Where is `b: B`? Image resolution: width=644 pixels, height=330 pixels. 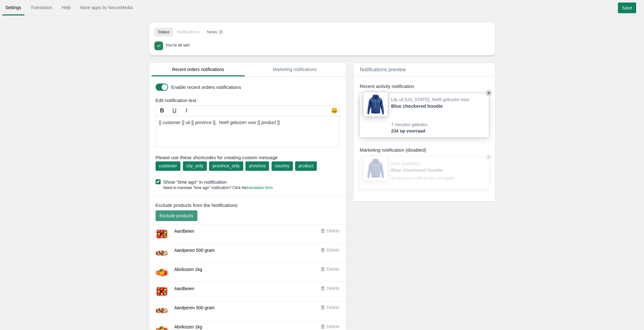
b: B is located at coordinates (162, 110).